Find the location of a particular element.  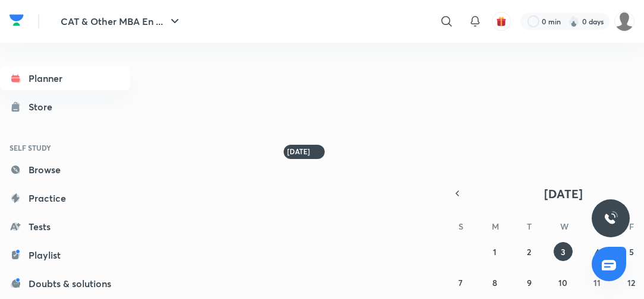

a: Company Logo is located at coordinates (16, 21).